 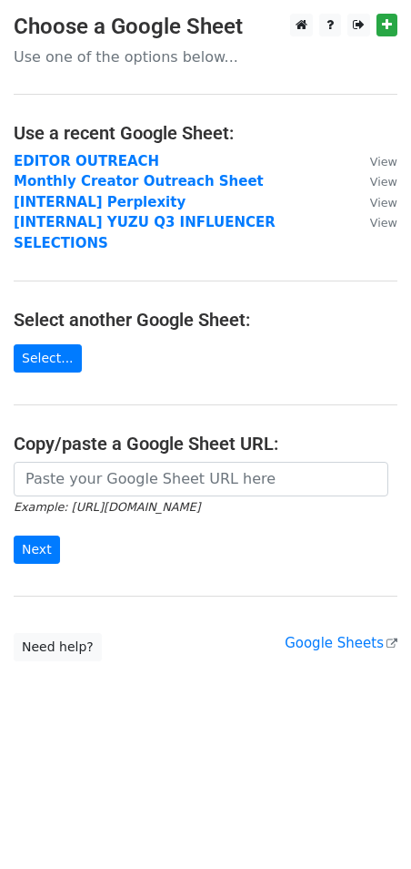 What do you see at coordinates (206, 26) in the screenshot?
I see `h3: Choose a Google Sheet` at bounding box center [206, 26].